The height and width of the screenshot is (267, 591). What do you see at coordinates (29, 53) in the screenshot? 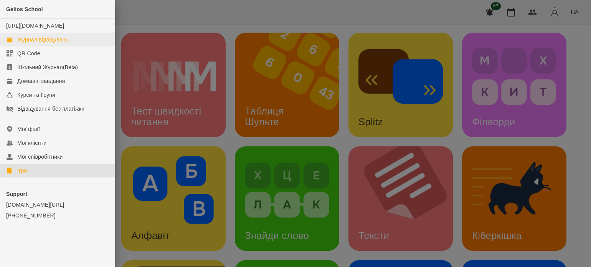
I see `div: QR Code` at bounding box center [29, 53].